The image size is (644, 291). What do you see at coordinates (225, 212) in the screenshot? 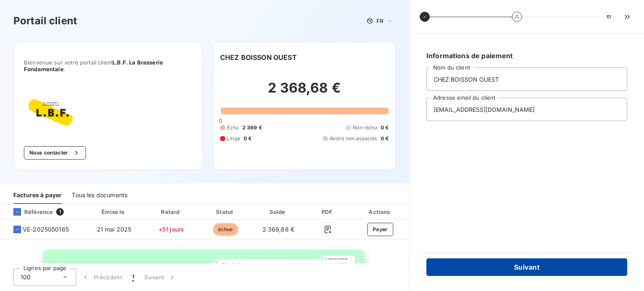
I see `div: Statut` at bounding box center [225, 212].